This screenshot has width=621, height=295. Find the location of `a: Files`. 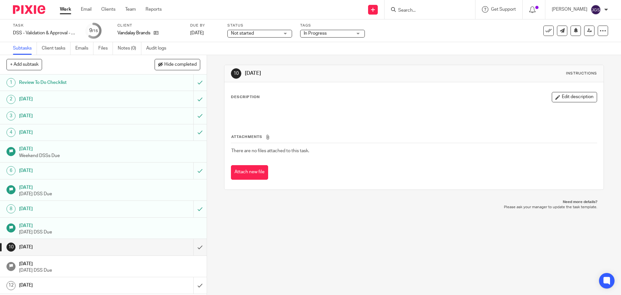

a: Files is located at coordinates (105, 48).